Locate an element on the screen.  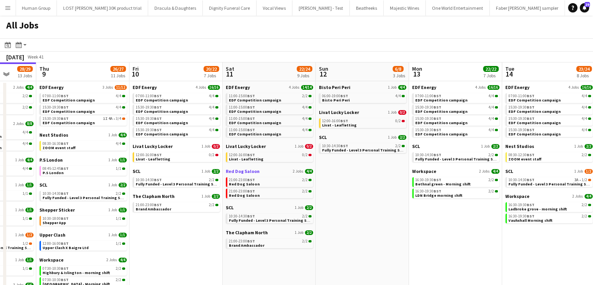
a: 08:45-12:45BST1/1P.S London is located at coordinates (84, 170).